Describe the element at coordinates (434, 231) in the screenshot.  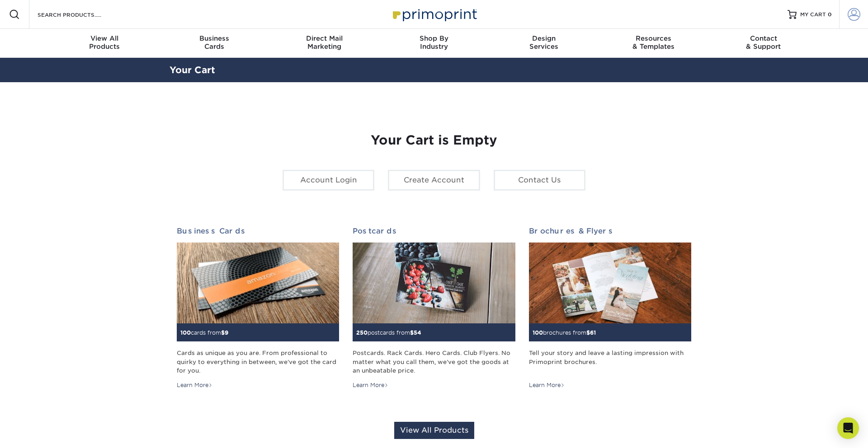
I see `h2: Postcards` at that location.